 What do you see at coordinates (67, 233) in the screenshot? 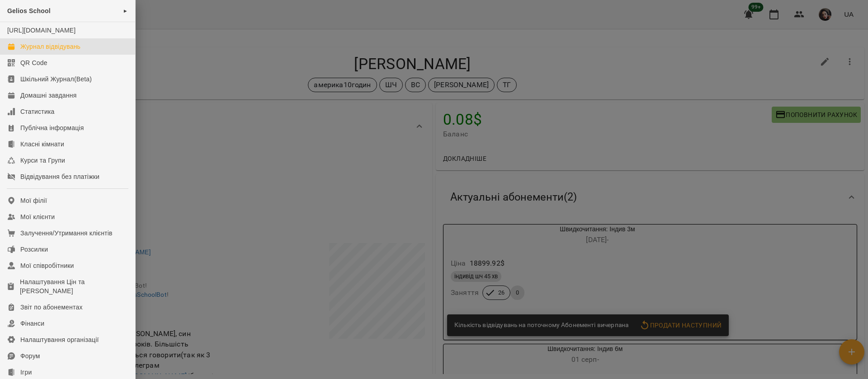
I see `div: Залучення/Утримання клієнтів` at bounding box center [67, 233].